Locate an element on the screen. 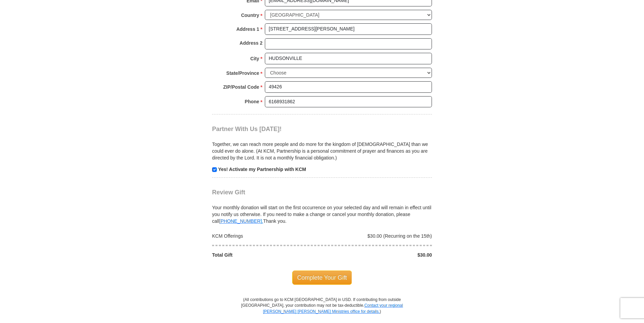 The image size is (644, 323). div: KCM Offerings is located at coordinates (265, 236).